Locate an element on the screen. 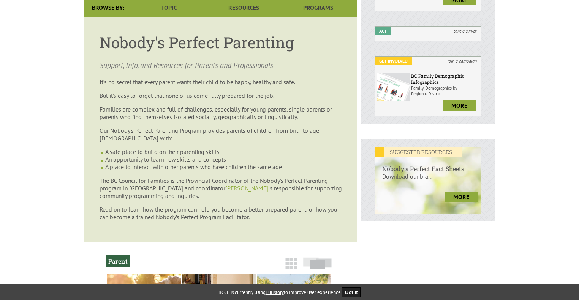 This screenshot has height=300, width=579. h1: Nobody's Perfect Parenting is located at coordinates (221, 42).